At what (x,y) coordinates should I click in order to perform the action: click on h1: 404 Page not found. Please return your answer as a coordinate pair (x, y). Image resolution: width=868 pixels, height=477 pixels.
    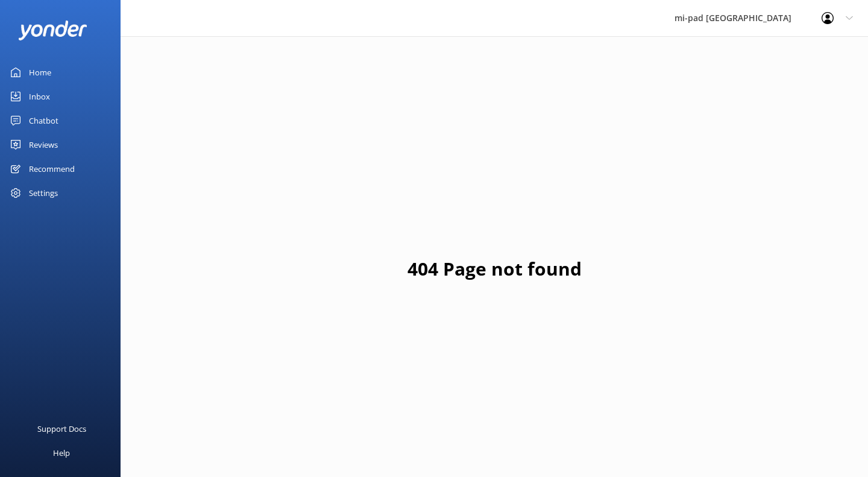
    Looking at the image, I should click on (494, 269).